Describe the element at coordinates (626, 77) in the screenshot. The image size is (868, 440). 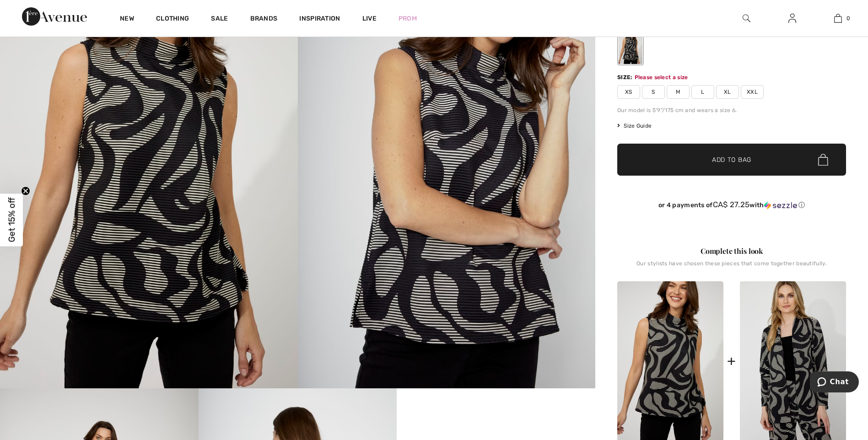
I see `div: Size:` at that location.